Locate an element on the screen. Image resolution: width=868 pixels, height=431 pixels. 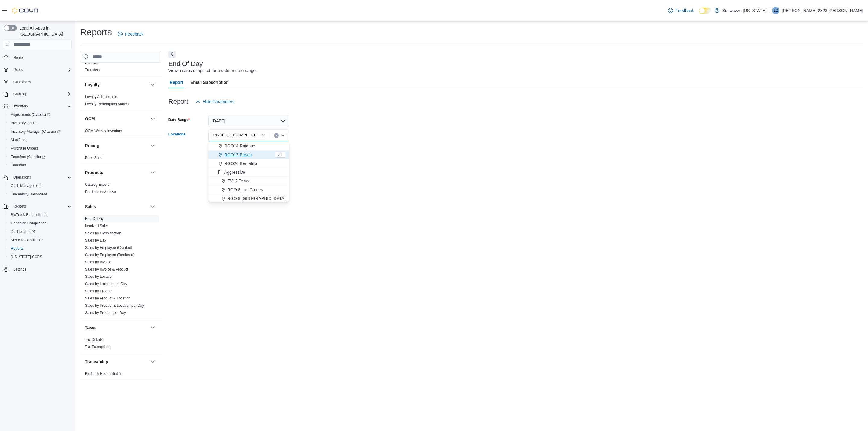
button: RGO14 Ruidoso is located at coordinates (249, 146).